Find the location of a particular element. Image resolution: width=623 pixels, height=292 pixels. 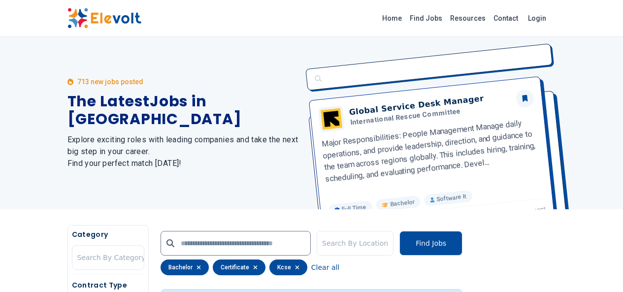

div: certificate is located at coordinates (239, 267).